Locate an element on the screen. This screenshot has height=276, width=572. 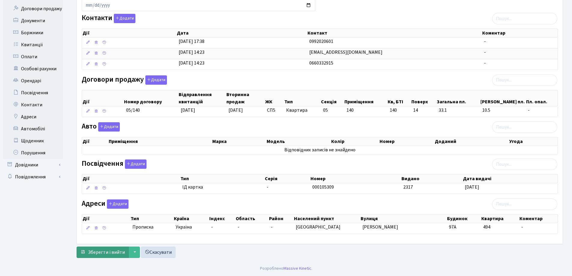
a: Щоденник is located at coordinates (33, 141).